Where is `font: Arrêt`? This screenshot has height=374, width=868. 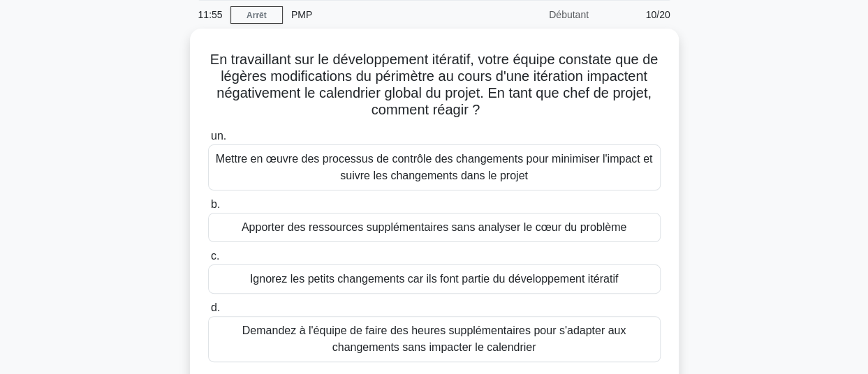 font: Arrêt is located at coordinates (256, 16).